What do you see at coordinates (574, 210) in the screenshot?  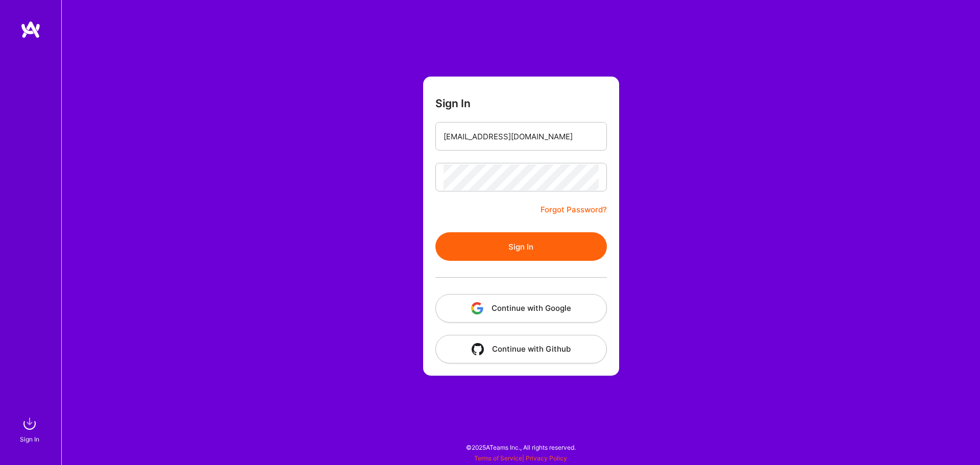 I see `a: Forgot Password?` at bounding box center [574, 210].